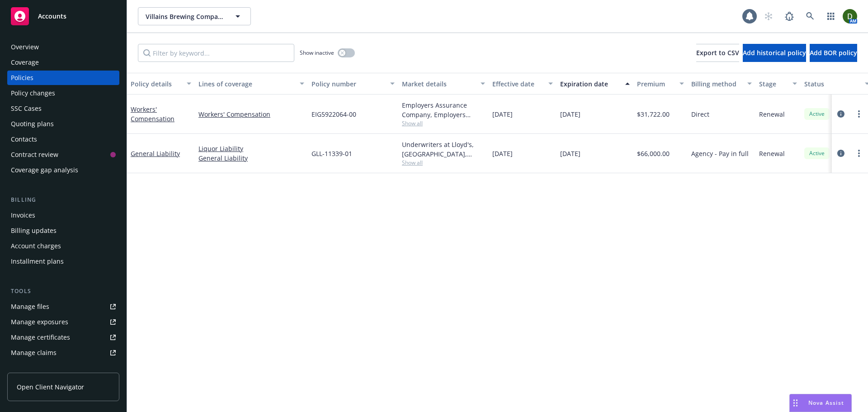  I want to click on div: Effective date, so click(517, 84).